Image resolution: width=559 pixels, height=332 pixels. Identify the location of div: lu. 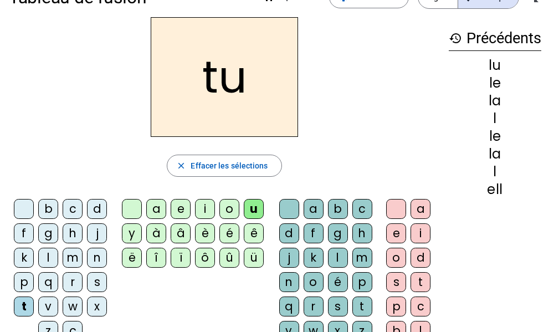
(494, 65).